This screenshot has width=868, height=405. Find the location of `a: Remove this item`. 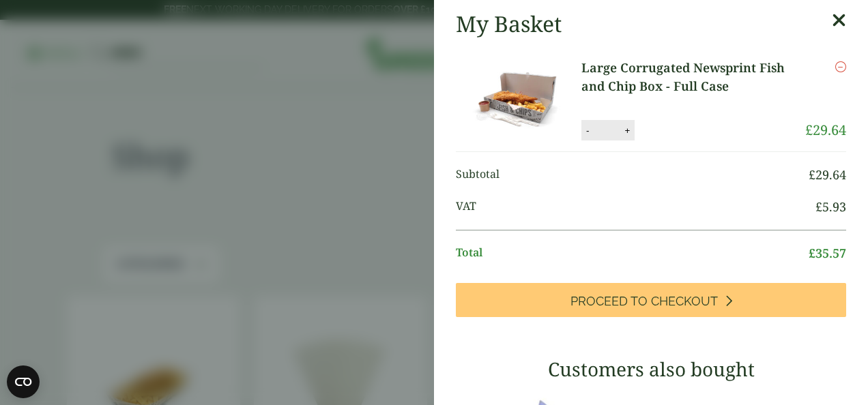

a: Remove this item is located at coordinates (841, 67).